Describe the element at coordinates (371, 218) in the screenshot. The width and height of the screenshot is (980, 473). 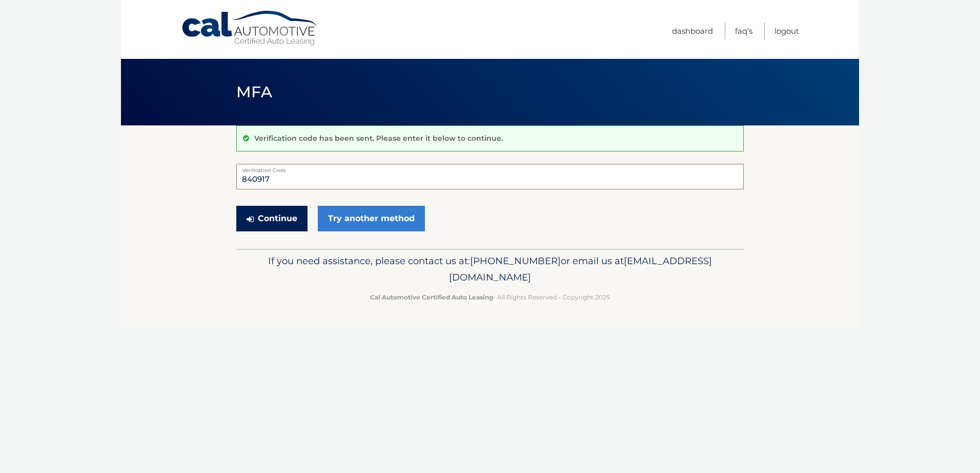
I see `a: Try another method` at that location.